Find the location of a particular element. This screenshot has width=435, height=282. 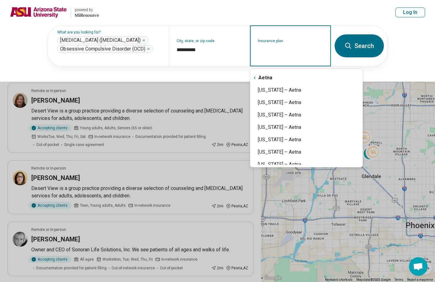

div: Aetna is located at coordinates (307, 78).